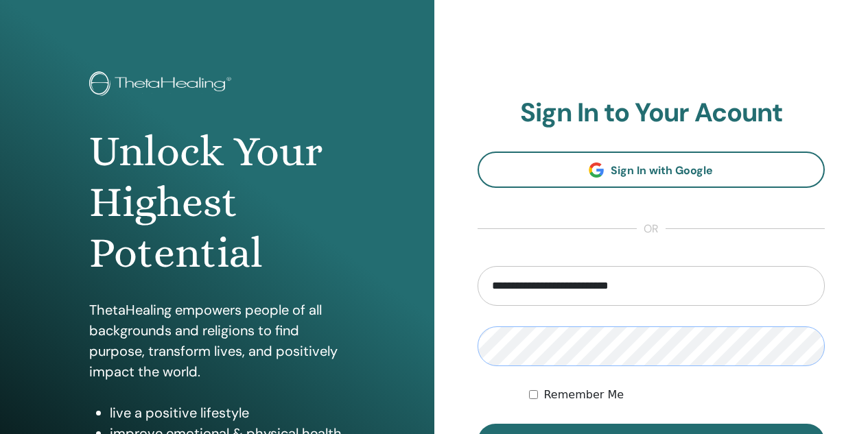  What do you see at coordinates (217, 341) in the screenshot?
I see `p: ThetaHealing empowers people of all backgrounds and religions to find purpose, transform lives, a...` at bounding box center [217, 341].